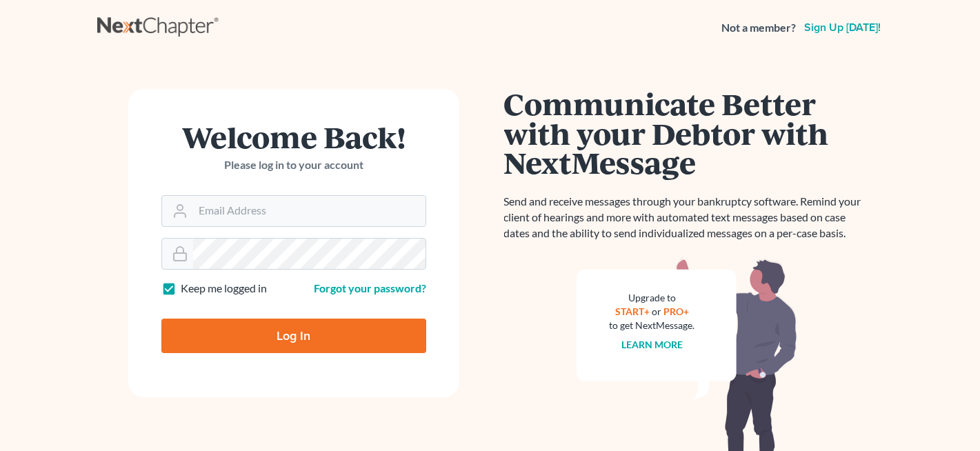  Describe the element at coordinates (758, 28) in the screenshot. I see `strong: Not a member?` at that location.